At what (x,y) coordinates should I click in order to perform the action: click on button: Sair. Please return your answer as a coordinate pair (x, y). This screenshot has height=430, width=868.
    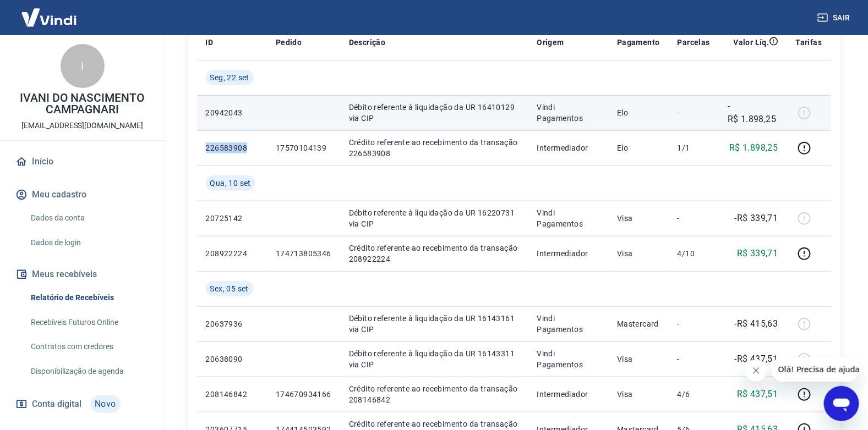
    Looking at the image, I should click on (835, 18).